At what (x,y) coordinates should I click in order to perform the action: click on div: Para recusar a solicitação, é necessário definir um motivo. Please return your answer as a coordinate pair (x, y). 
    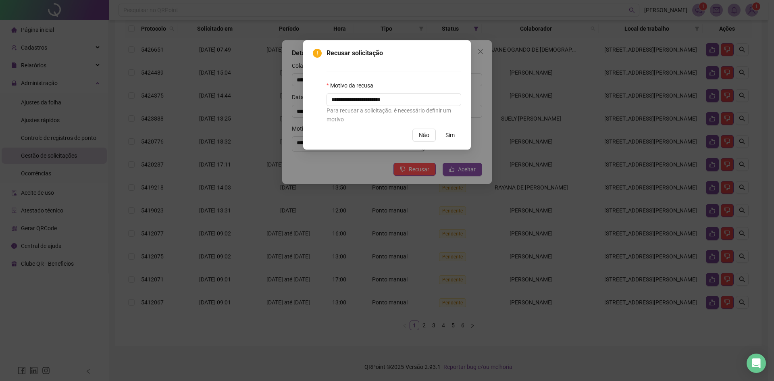
    Looking at the image, I should click on (394, 115).